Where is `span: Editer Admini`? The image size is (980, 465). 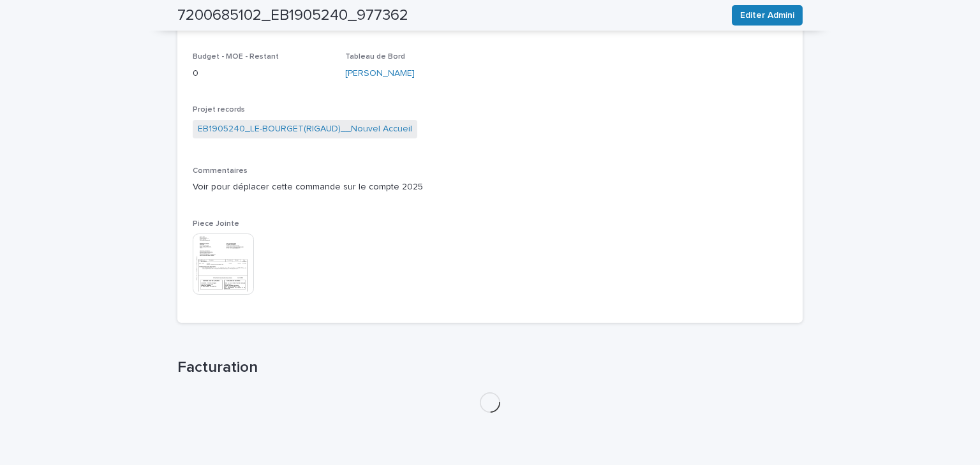 span: Editer Admini is located at coordinates (767, 15).